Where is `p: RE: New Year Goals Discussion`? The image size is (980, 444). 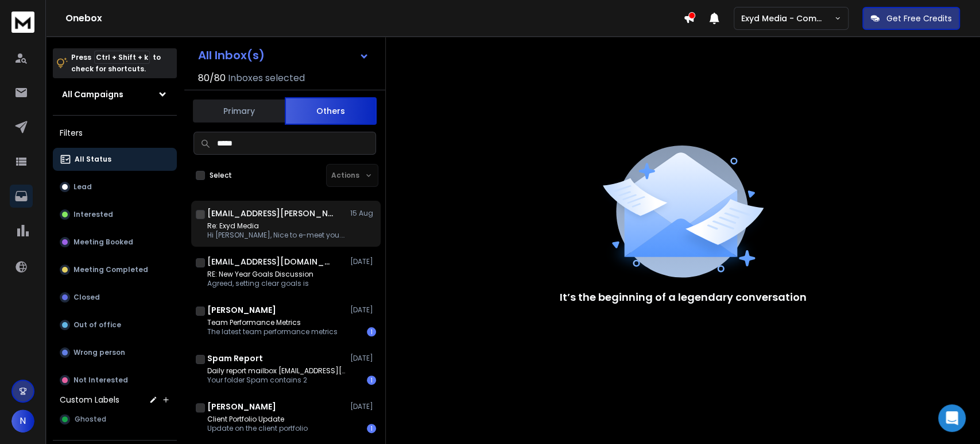 p: RE: New Year Goals Discussion is located at coordinates (260, 274).